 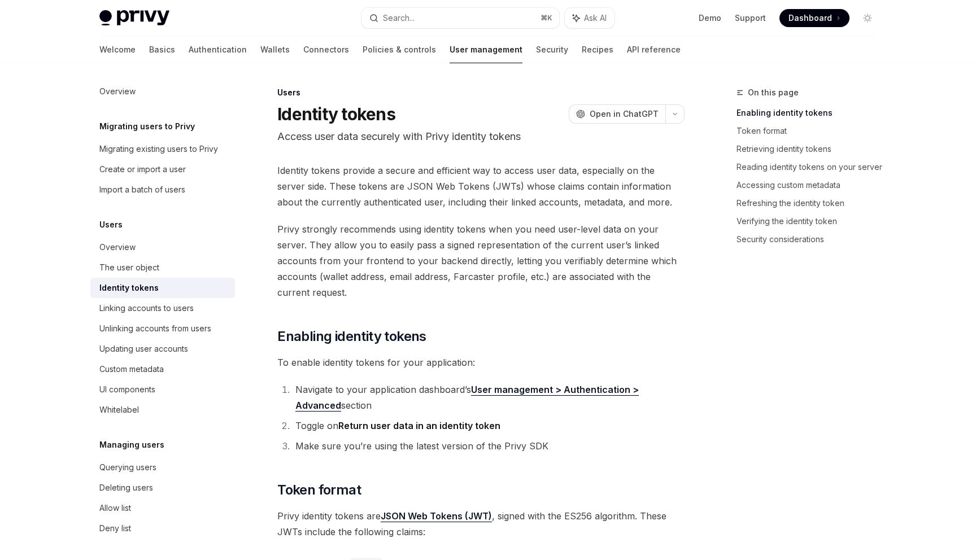 I want to click on span: Privy strongly recommends using identity tokens when you need user-level data on your server. The..., so click(x=481, y=261).